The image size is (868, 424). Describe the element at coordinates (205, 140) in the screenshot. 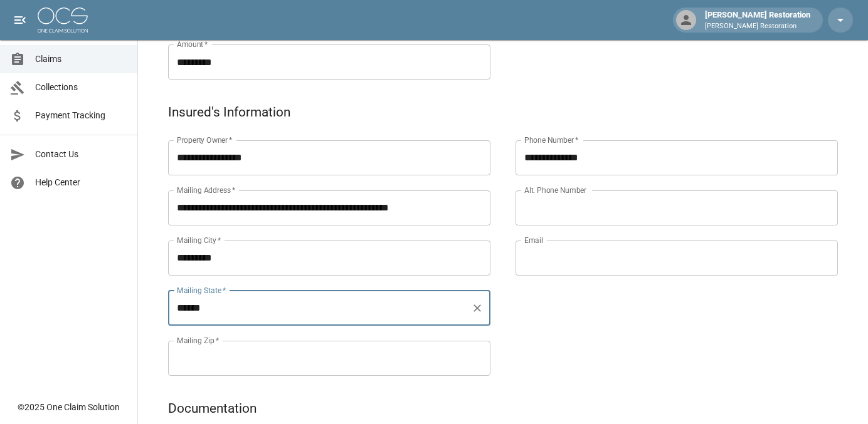

I see `label: Property Owner` at that location.